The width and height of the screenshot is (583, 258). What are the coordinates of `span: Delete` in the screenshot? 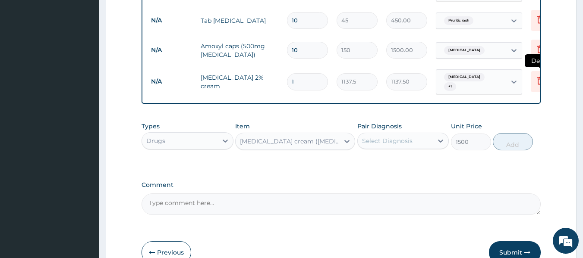 It's located at (541, 61).